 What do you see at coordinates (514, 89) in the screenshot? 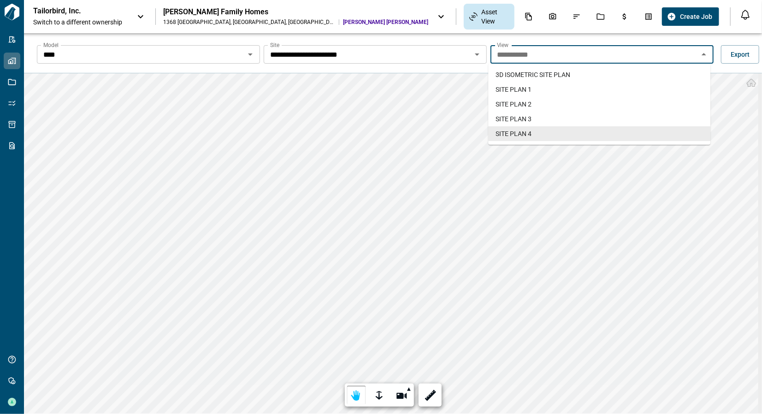
I see `span: SITE PLAN 1` at bounding box center [514, 89].